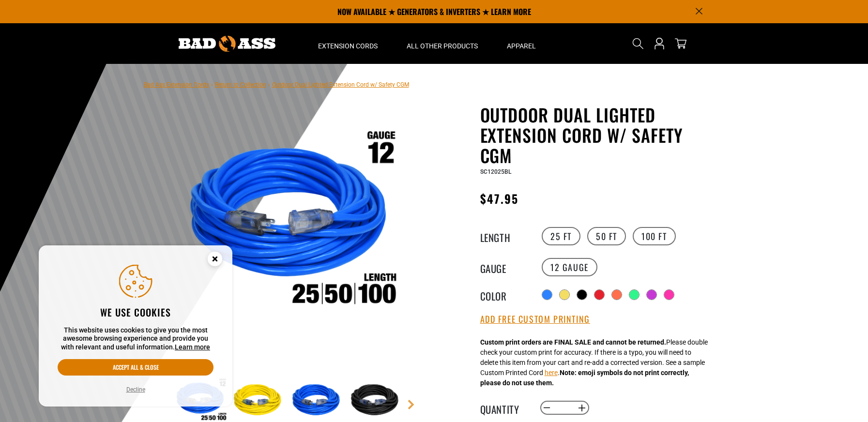 The height and width of the screenshot is (422, 868). I want to click on label: 100 FT, so click(654, 236).